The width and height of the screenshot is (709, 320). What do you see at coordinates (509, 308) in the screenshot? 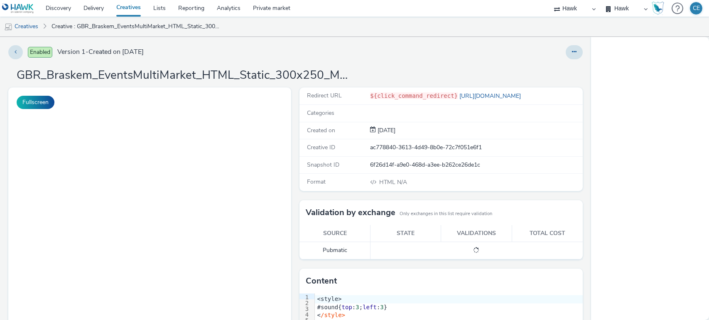
I see `div: #sound{ : ; : }` at bounding box center [509, 308].